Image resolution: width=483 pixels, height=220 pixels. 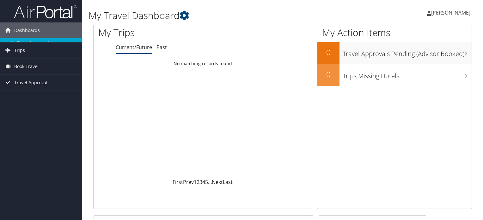 I want to click on a: Past, so click(x=161, y=47).